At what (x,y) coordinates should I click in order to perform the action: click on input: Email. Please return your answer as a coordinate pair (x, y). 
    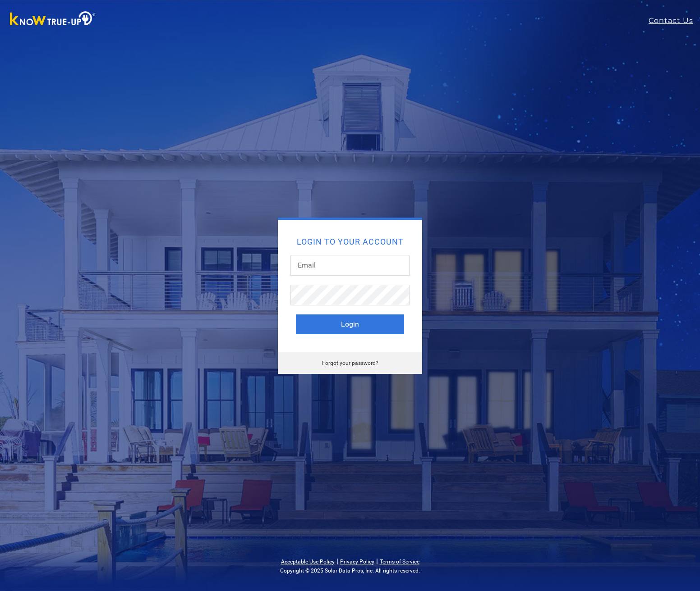
    Looking at the image, I should click on (350, 265).